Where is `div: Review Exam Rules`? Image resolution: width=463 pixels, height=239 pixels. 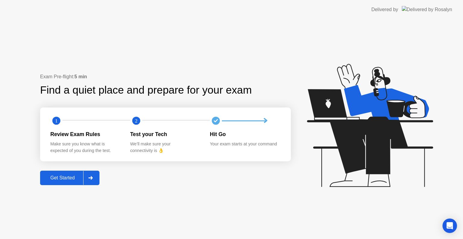 div: Review Exam Rules is located at coordinates (85, 134).